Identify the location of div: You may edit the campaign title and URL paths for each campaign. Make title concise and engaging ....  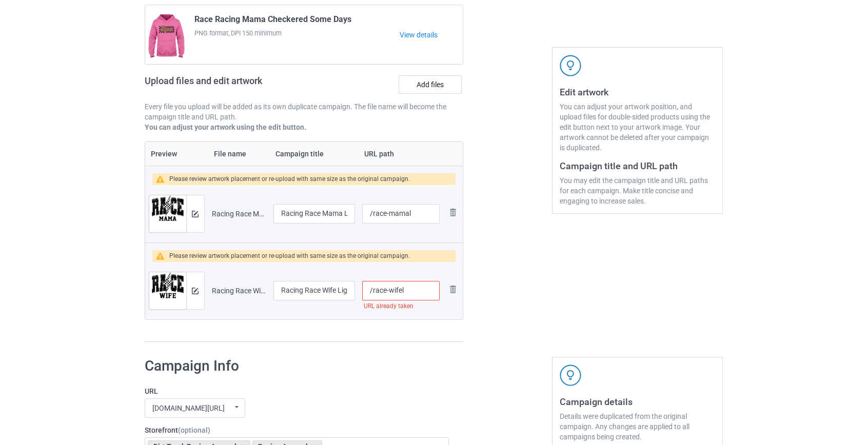
(637, 191).